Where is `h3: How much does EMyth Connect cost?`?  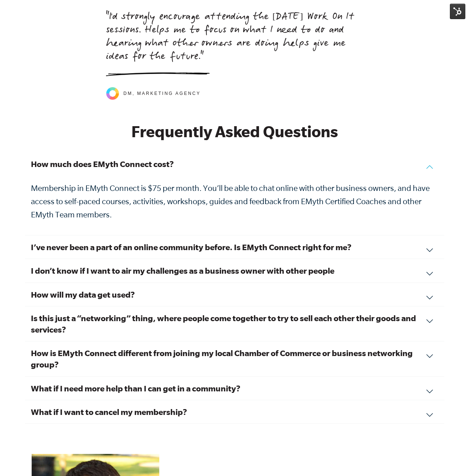 h3: How much does EMyth Connect cost? is located at coordinates (235, 164).